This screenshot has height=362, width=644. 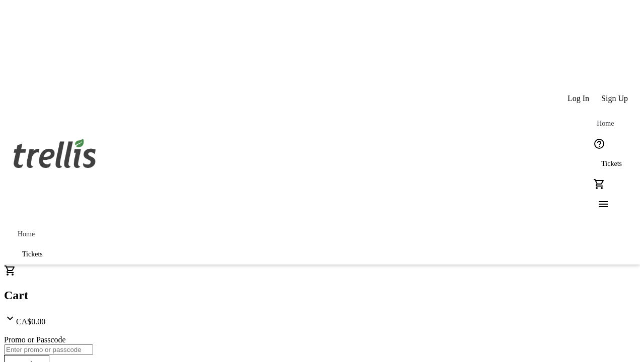 What do you see at coordinates (599, 204) in the screenshot?
I see `button: Menu` at bounding box center [599, 204].